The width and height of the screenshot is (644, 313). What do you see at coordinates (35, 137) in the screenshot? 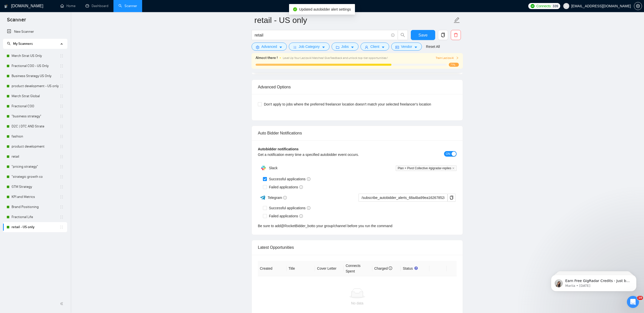
I see `li: fashion` at bounding box center [35, 137].